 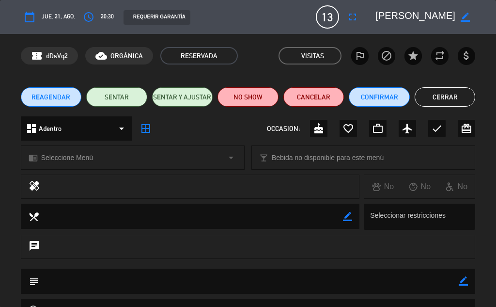 What do you see at coordinates (33, 158) in the screenshot?
I see `i: chrome_reader_mode` at bounding box center [33, 158].